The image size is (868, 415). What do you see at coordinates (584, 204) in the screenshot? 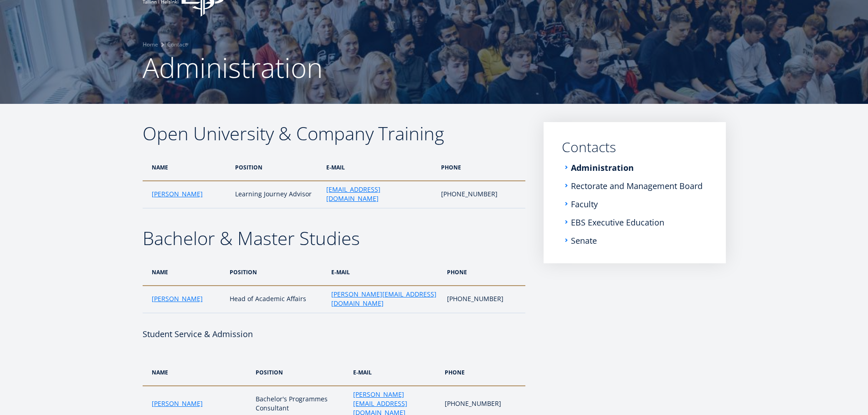
I see `a: Faculty` at bounding box center [584, 204].